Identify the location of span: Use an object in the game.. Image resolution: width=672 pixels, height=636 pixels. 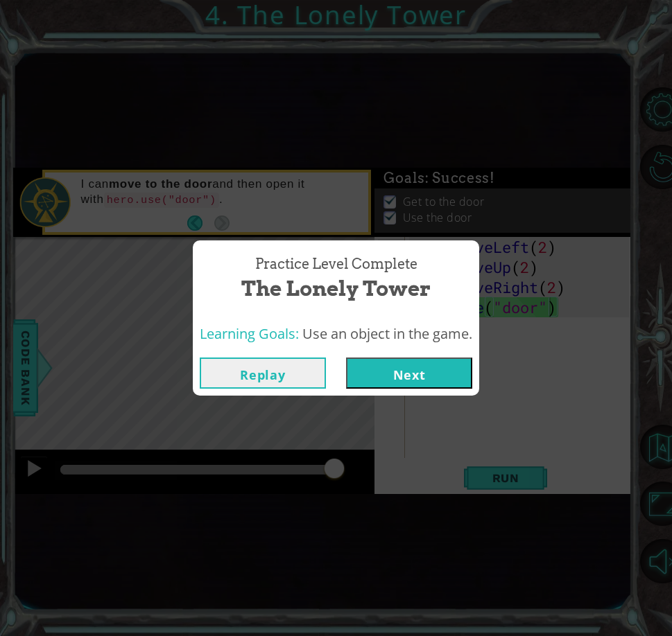
(387, 333).